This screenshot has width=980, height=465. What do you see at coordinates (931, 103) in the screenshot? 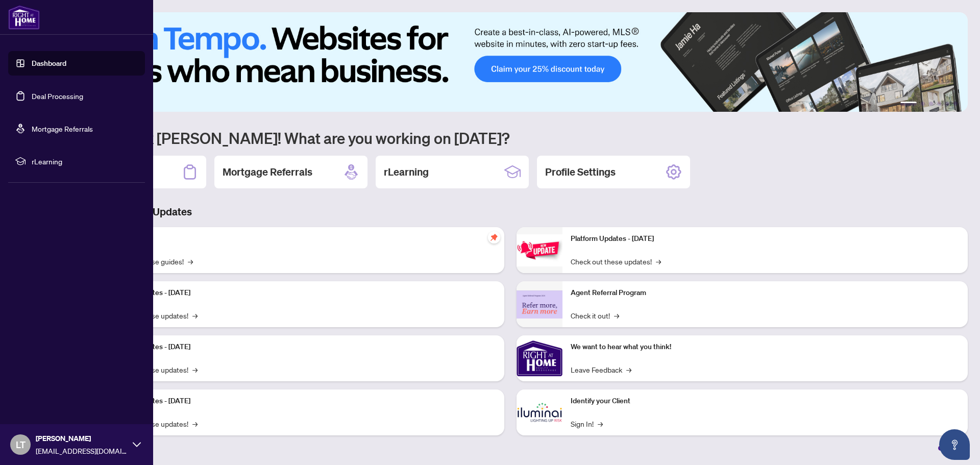
I see `button: 3` at bounding box center [931, 103].